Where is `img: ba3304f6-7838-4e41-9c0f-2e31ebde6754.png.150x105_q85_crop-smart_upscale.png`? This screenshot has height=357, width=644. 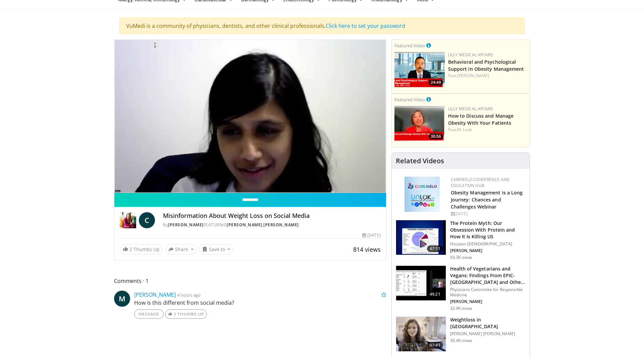 img: ba3304f6-7838-4e41-9c0f-2e31ebde6754.png.150x105_q85_crop-smart_upscale.png is located at coordinates (420, 69).